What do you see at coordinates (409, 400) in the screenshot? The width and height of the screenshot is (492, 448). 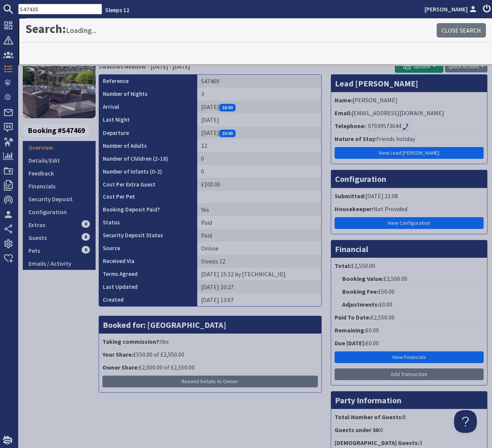 I see `h3: Party Information` at bounding box center [409, 400].